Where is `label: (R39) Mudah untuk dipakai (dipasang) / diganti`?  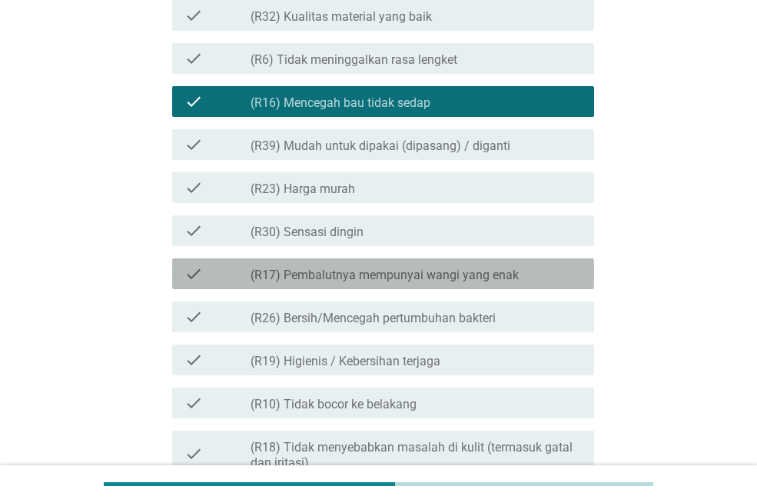 label: (R39) Mudah untuk dipakai (dipasang) / diganti is located at coordinates (380, 146).